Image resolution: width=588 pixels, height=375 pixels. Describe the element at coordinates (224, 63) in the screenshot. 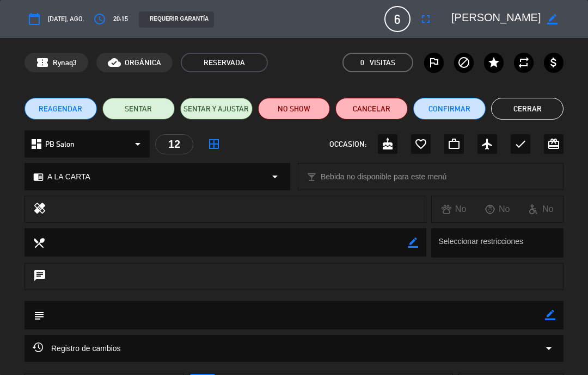

I see `span: RESERVADA` at that location.